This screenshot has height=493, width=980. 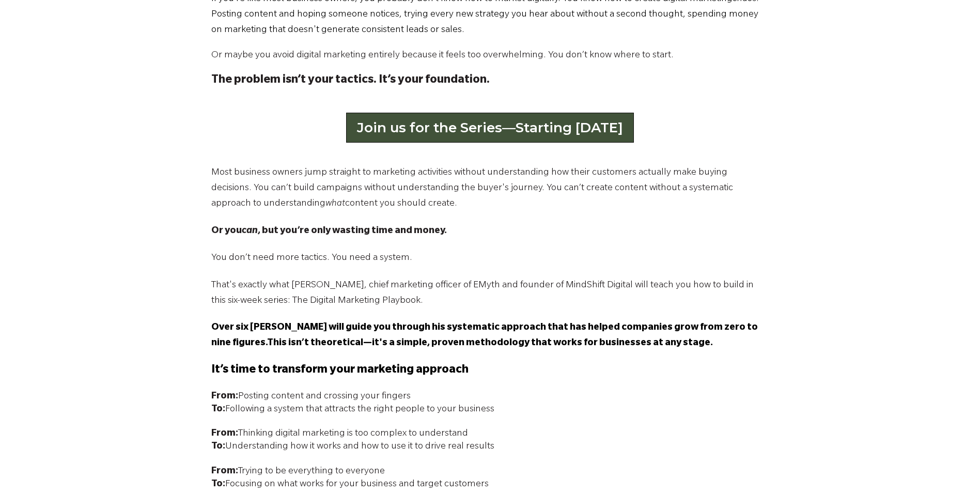 What do you see at coordinates (490, 188) in the screenshot?
I see `p: Most business owners jump straight to marketing activities without understanding how their custom...` at bounding box center [490, 188].